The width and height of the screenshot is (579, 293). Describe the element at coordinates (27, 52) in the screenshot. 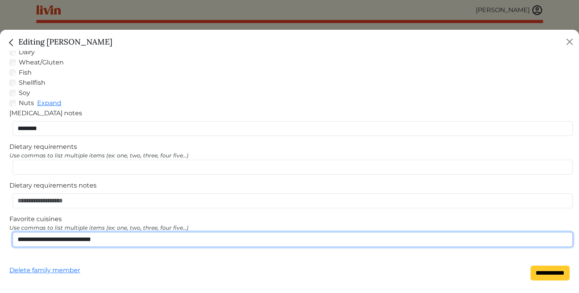

I see `label: Dairy` at that location.